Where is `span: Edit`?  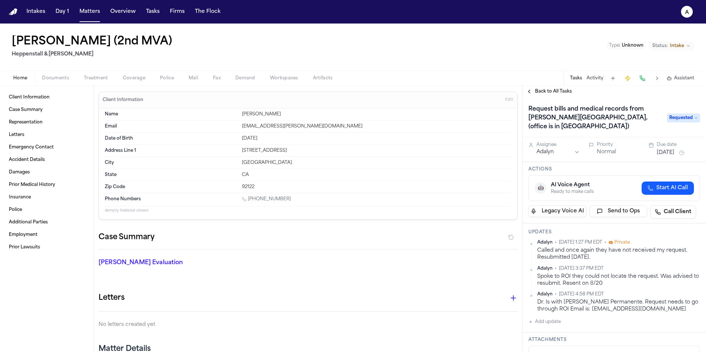
span: Edit is located at coordinates (509, 100).